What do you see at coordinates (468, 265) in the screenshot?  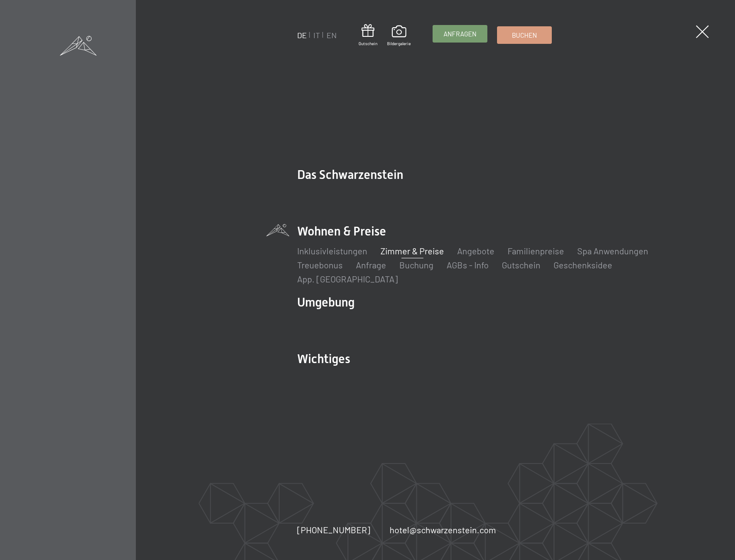 I see `a: AGBs - Info` at bounding box center [468, 265].